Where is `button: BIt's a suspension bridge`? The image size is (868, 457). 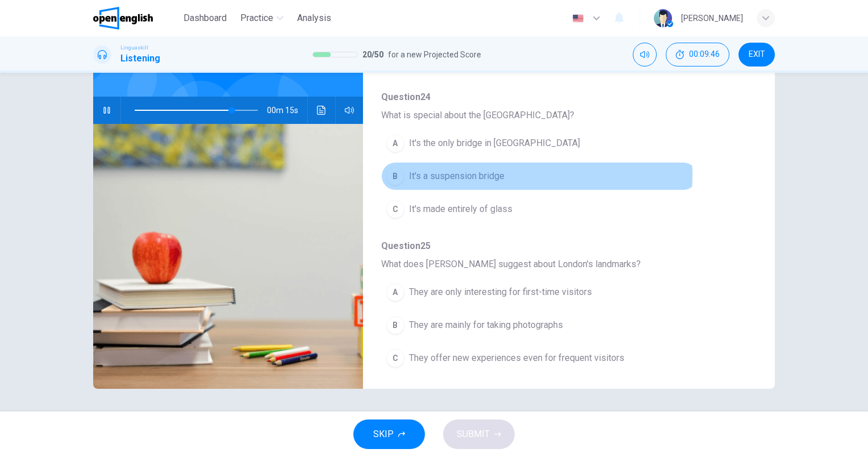
button: BIt's a suspension bridge is located at coordinates (539, 176).